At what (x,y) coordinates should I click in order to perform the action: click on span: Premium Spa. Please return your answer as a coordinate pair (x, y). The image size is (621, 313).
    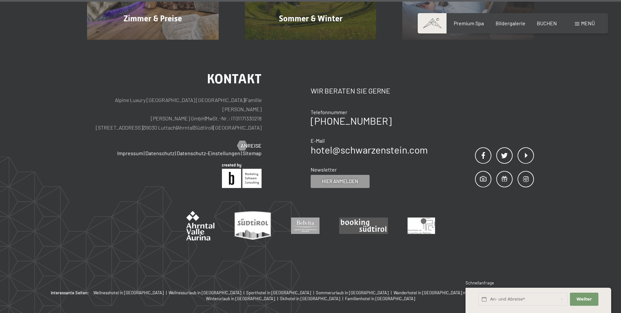
    Looking at the image, I should click on (469, 23).